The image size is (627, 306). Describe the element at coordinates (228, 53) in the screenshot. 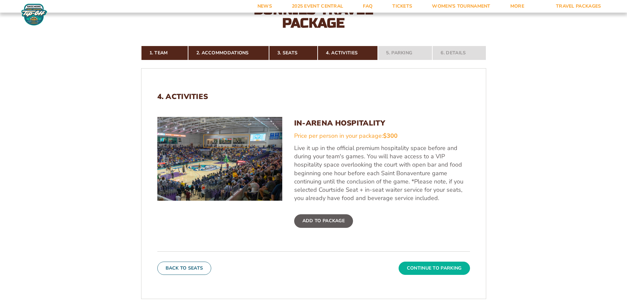

I see `a: 2. Accommodations` at that location.